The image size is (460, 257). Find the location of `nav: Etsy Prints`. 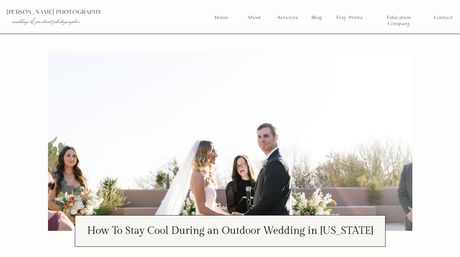

nav: Etsy Prints is located at coordinates (350, 18).